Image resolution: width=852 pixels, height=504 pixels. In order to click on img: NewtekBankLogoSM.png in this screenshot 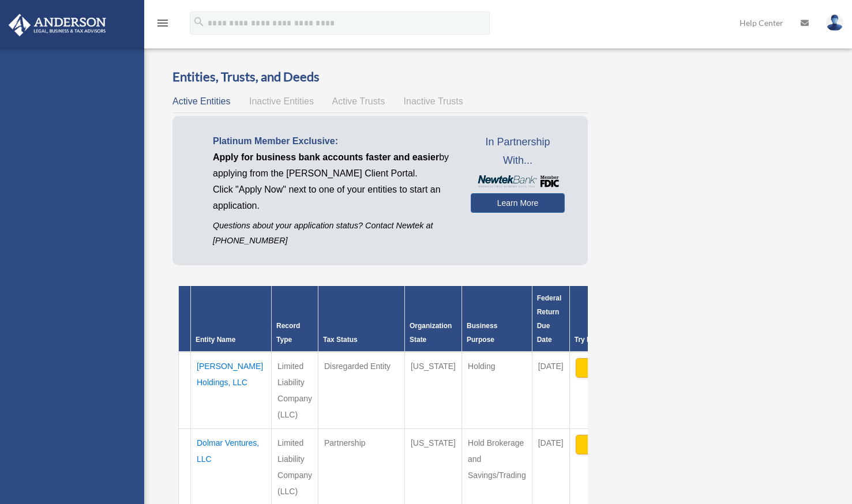, I will do `click(518, 181)`.